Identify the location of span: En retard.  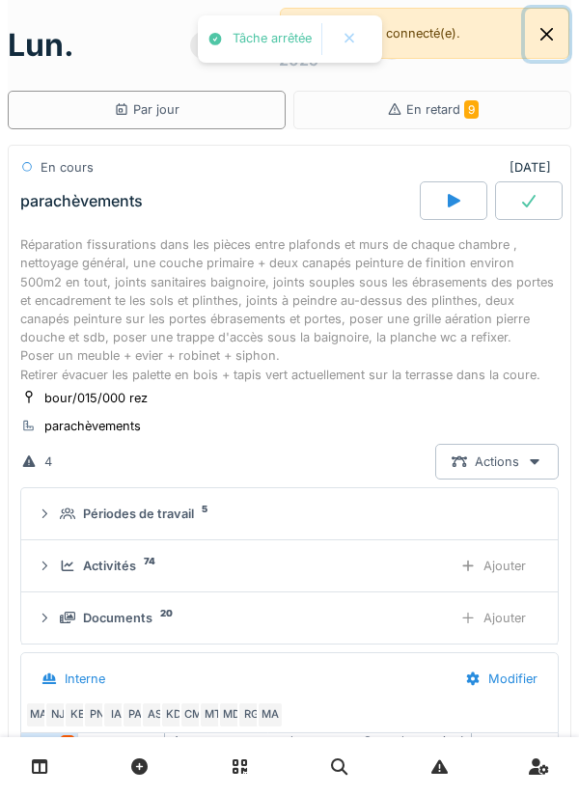
(442, 109).